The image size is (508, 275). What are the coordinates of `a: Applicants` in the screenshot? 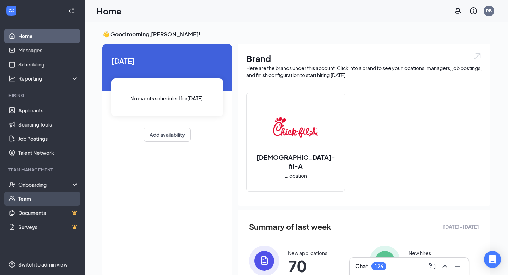 It's located at (48, 110).